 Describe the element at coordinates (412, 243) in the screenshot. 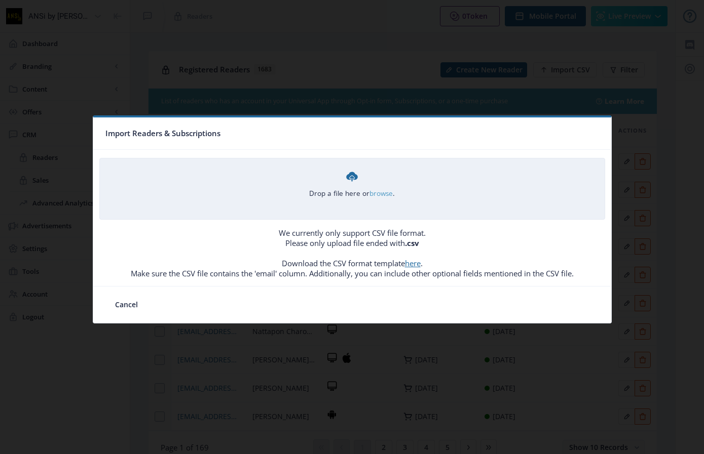

I see `b: .csv` at that location.